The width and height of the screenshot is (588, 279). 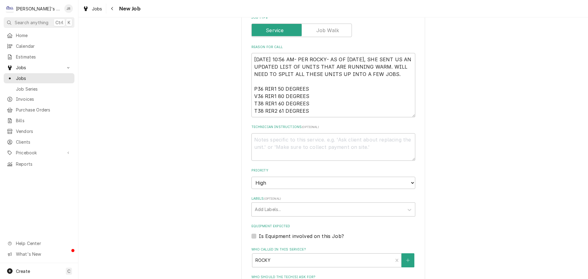 I want to click on button: Navigate back, so click(x=112, y=9).